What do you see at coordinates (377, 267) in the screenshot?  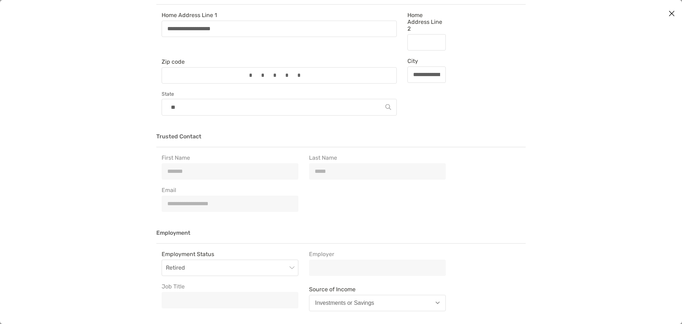 I see `input: Employer` at bounding box center [377, 267].